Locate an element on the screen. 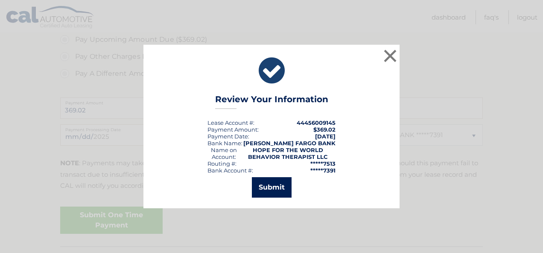 This screenshot has height=253, width=543. div: Bank Name: is located at coordinates (225, 143).